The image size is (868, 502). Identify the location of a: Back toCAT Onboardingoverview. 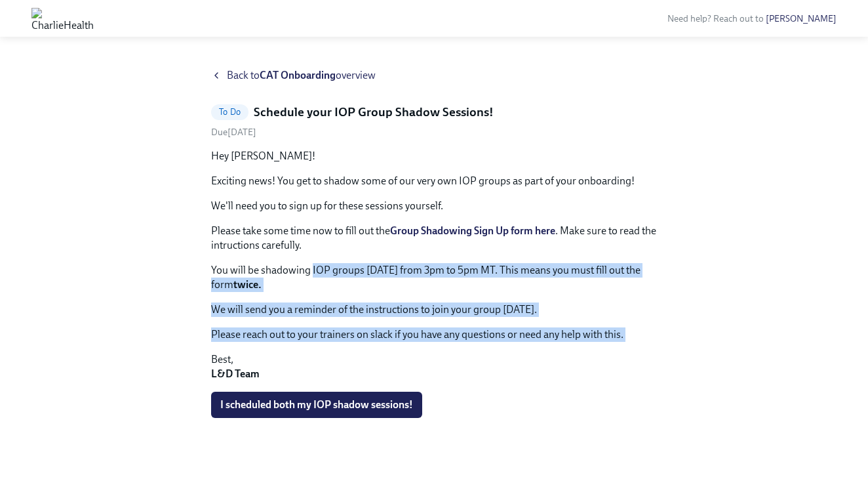
(434, 75).